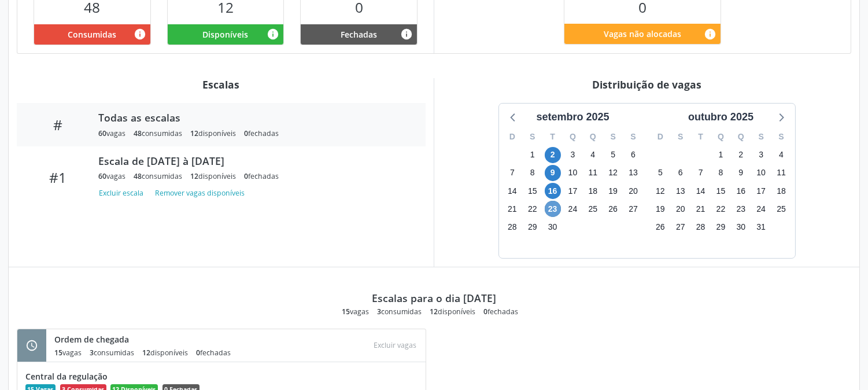 The image size is (868, 390). What do you see at coordinates (633, 173) in the screenshot?
I see `span: sábado, 13 de setembro de 2025` at bounding box center [633, 173].